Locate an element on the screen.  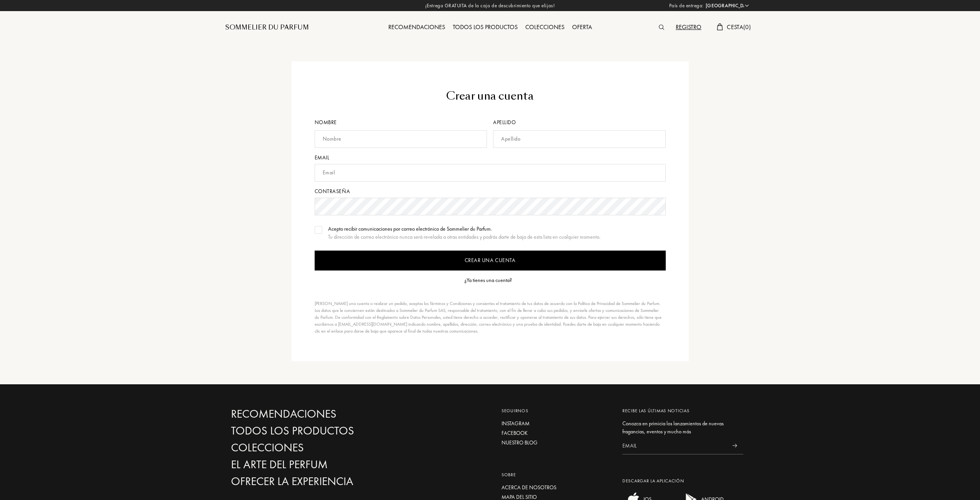
img: news_send.svg is located at coordinates (734, 446).